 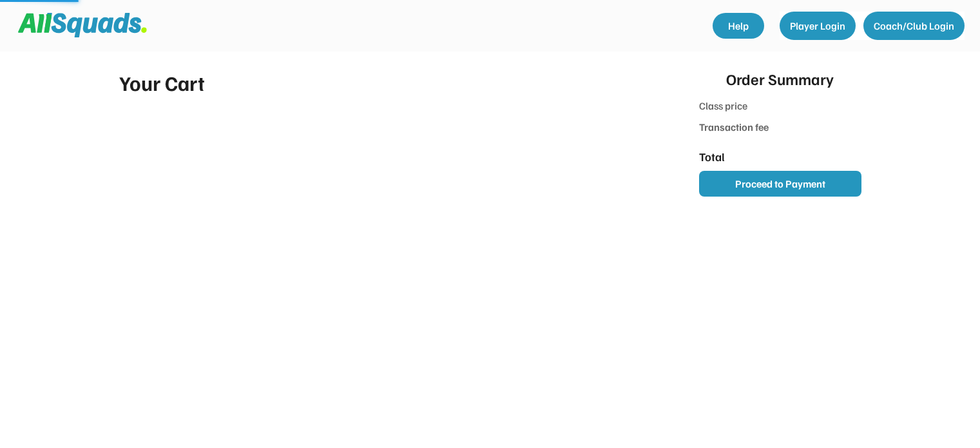 What do you see at coordinates (780, 184) in the screenshot?
I see `button: Proceed to Payment` at bounding box center [780, 184].